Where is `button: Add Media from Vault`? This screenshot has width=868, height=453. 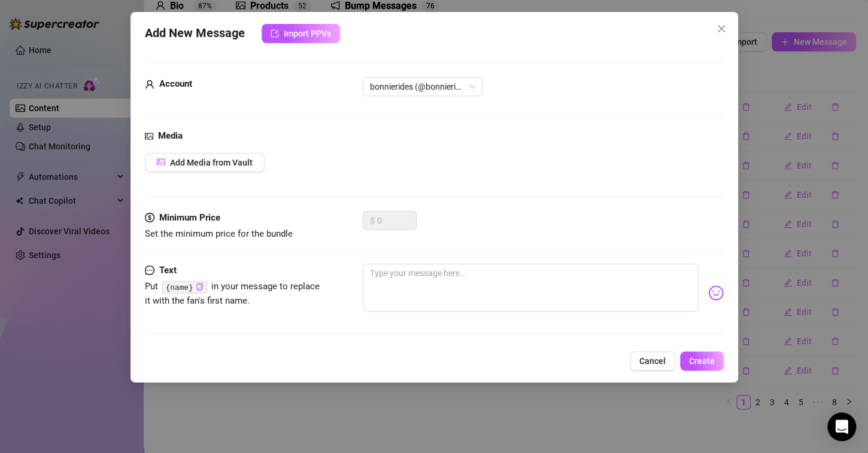 button: Add Media from Vault is located at coordinates (205, 163).